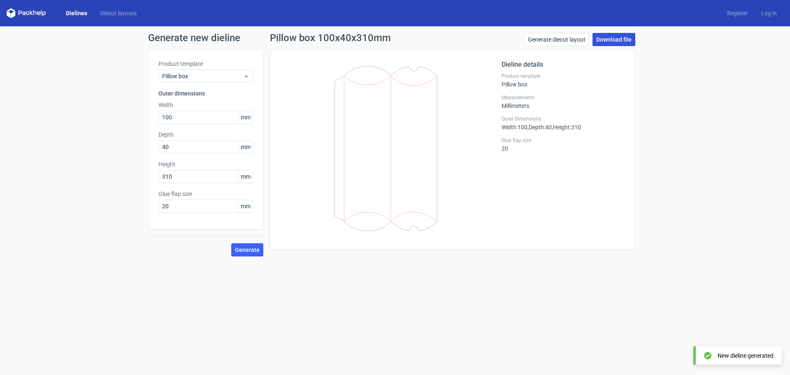 The height and width of the screenshot is (375, 790). I want to click on h3: Outer dimensions, so click(206, 93).